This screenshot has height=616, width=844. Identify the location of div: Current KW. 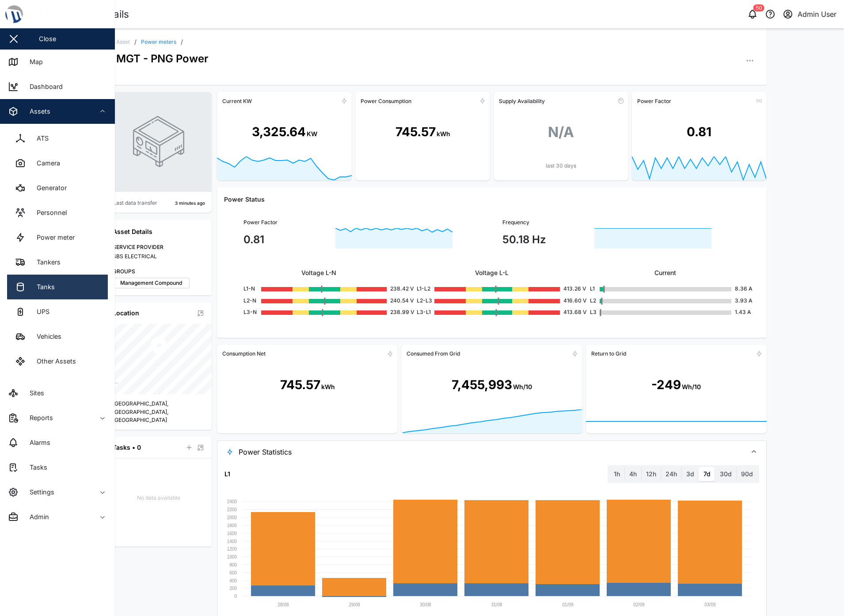
(237, 101).